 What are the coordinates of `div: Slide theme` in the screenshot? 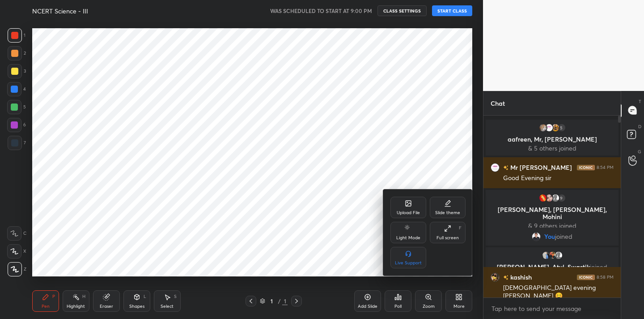 It's located at (448, 213).